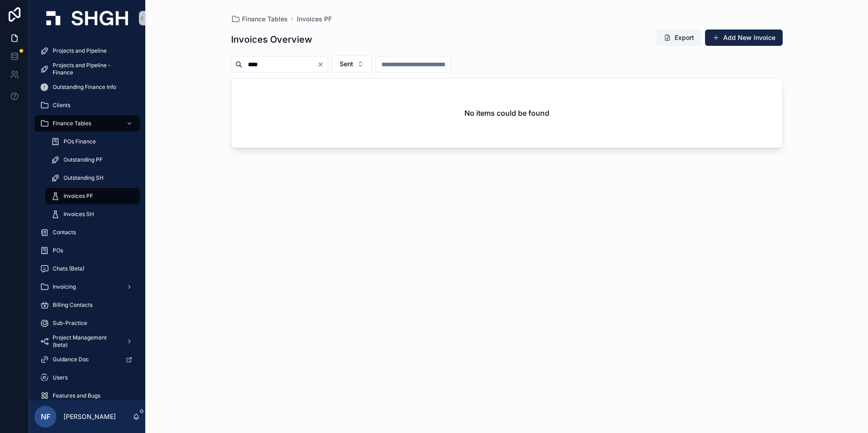 This screenshot has width=868, height=433. What do you see at coordinates (87, 233) in the screenshot?
I see `a: Contacts` at bounding box center [87, 233].